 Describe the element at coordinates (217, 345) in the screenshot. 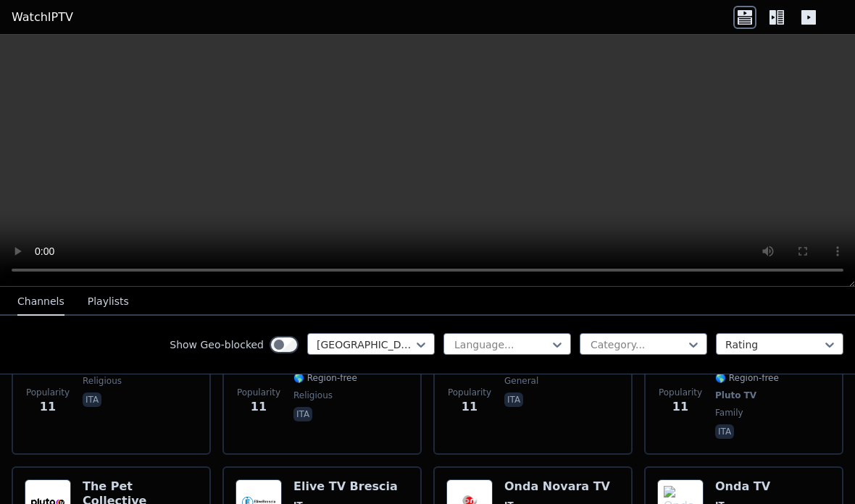

I see `label: Show Geo-blocked` at that location.